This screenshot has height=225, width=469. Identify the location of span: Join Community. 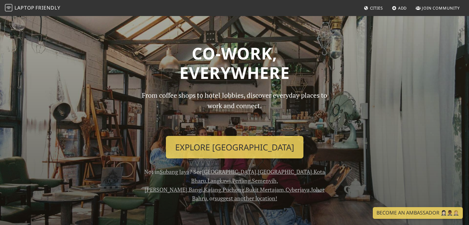
(441, 8).